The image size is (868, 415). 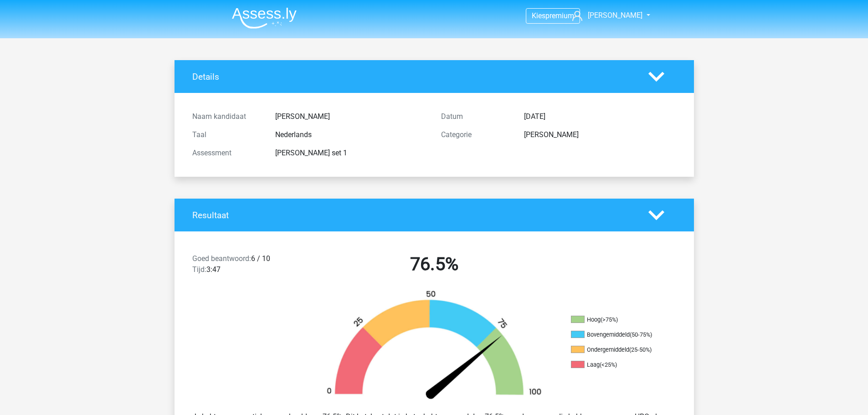 What do you see at coordinates (476, 135) in the screenshot?
I see `div: Categorie` at bounding box center [476, 135].